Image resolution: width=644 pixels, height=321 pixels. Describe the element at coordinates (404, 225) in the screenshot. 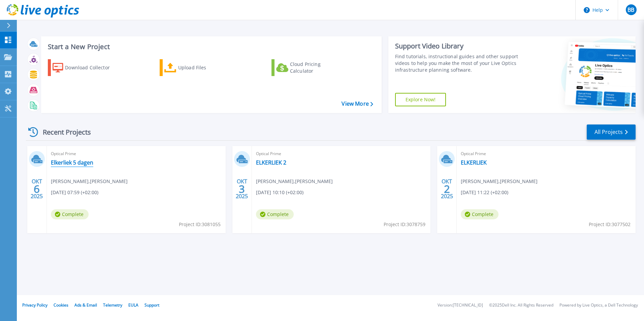

I see `span: Project ID: 3078759` at that location.